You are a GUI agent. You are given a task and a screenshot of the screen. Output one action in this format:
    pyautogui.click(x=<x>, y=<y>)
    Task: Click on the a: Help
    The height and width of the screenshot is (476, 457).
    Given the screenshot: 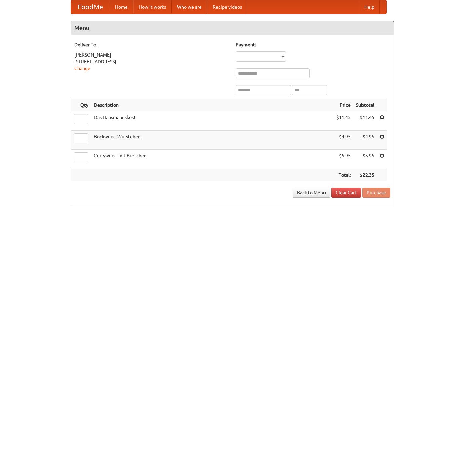 What is the action you would take?
    pyautogui.click(x=370, y=7)
    